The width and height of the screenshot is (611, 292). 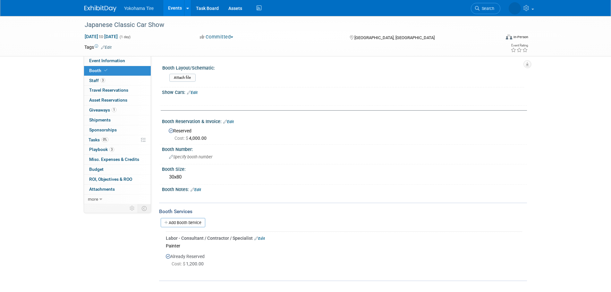 I want to click on span: Search, so click(x=487, y=8).